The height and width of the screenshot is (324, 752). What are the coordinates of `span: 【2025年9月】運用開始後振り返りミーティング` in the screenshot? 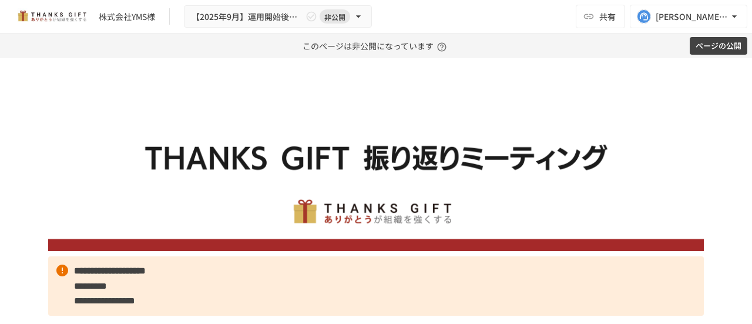 It's located at (247, 16).